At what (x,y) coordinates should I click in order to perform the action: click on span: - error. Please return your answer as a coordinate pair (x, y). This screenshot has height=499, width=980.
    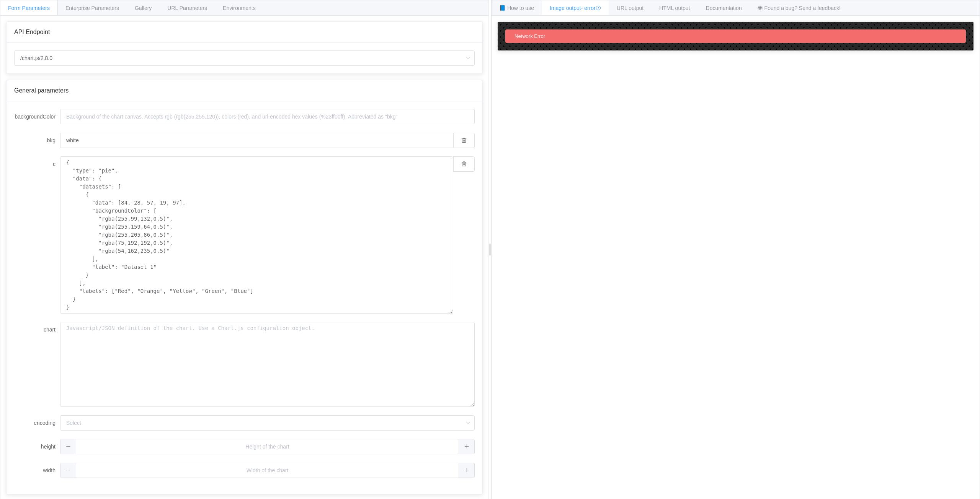
    Looking at the image, I should click on (591, 8).